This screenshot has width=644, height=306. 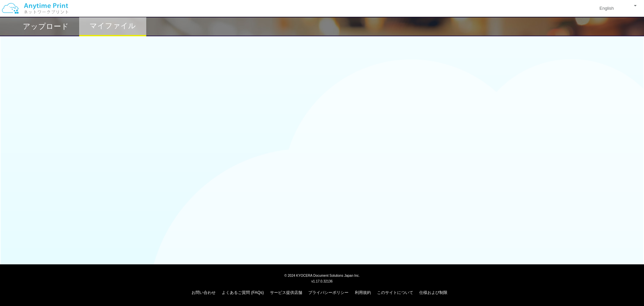 I want to click on span: © 2024 KYOCERA Document Solutions Japan Inc., so click(x=322, y=275).